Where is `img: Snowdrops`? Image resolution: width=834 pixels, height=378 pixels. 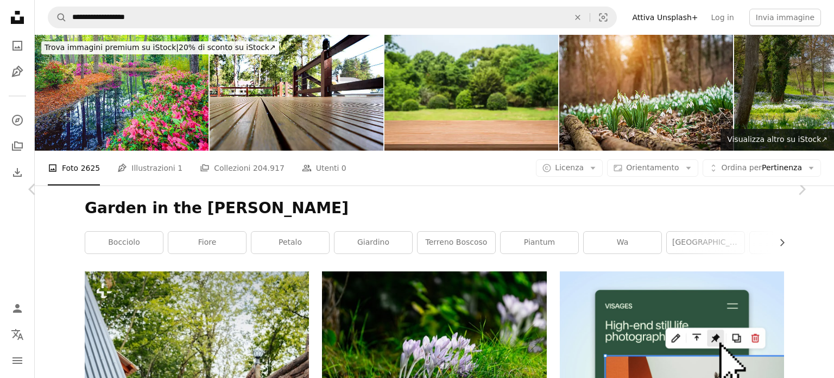
img: Snowdrops is located at coordinates (646, 92).